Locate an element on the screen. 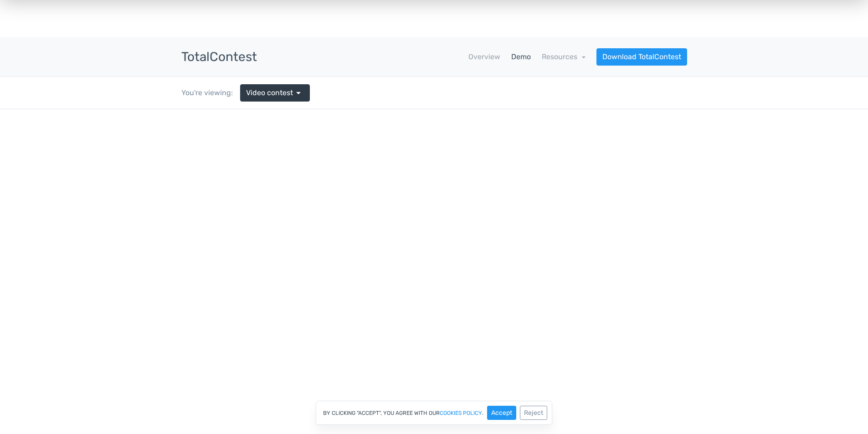 The height and width of the screenshot is (434, 868). span: arrow_drop_down is located at coordinates (298, 93).